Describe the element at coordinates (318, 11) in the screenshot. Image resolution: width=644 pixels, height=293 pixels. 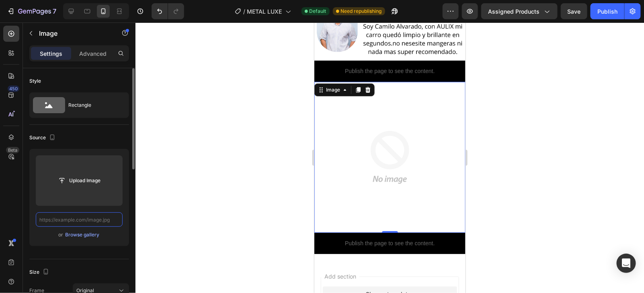
I see `span: Default` at that location.